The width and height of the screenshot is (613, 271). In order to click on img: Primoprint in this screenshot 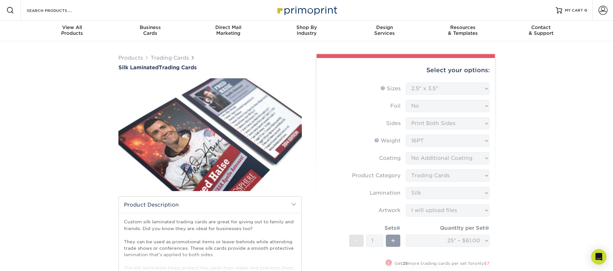, I will do `click(307, 10)`.